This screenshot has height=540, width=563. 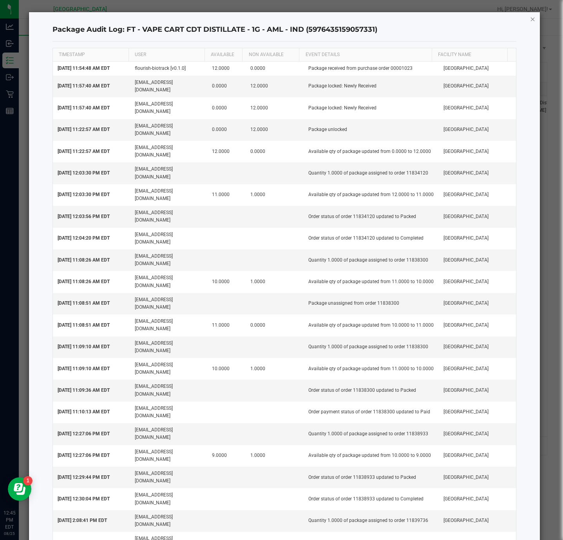 What do you see at coordinates (371, 434) in the screenshot?
I see `td: Quantity 1.0000 of package assigned to order 11838933` at bounding box center [371, 434].